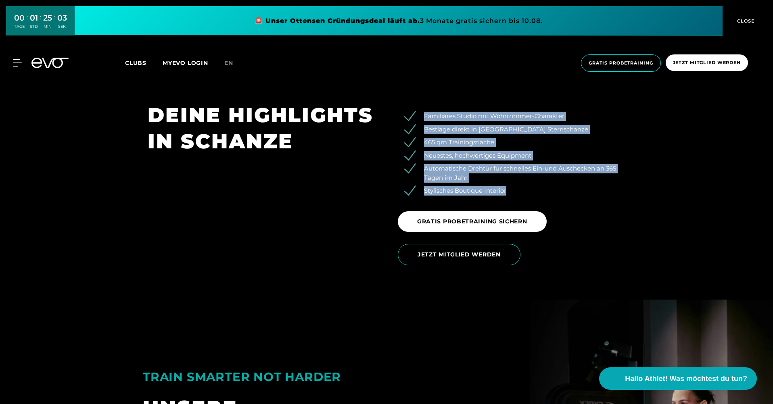 This screenshot has width=773, height=404. I want to click on li: Stylisches Boutique Interior, so click(518, 191).